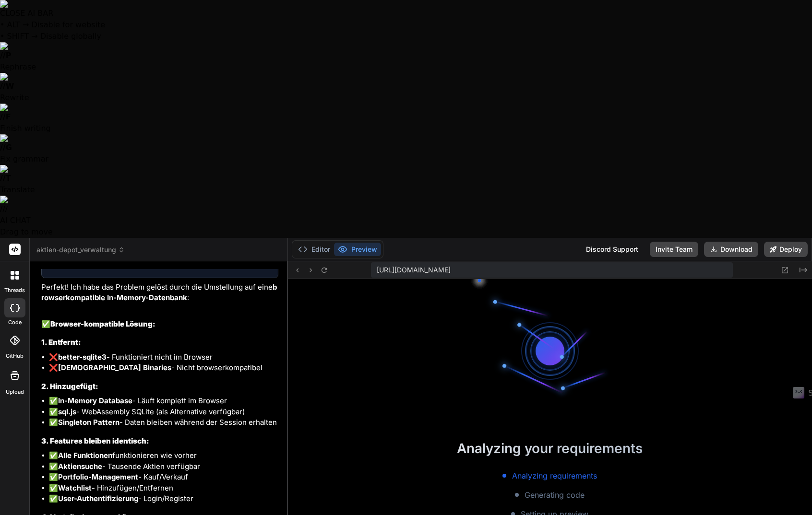 This screenshot has height=515, width=812. What do you see at coordinates (15, 290) in the screenshot?
I see `label: threads` at bounding box center [15, 290].